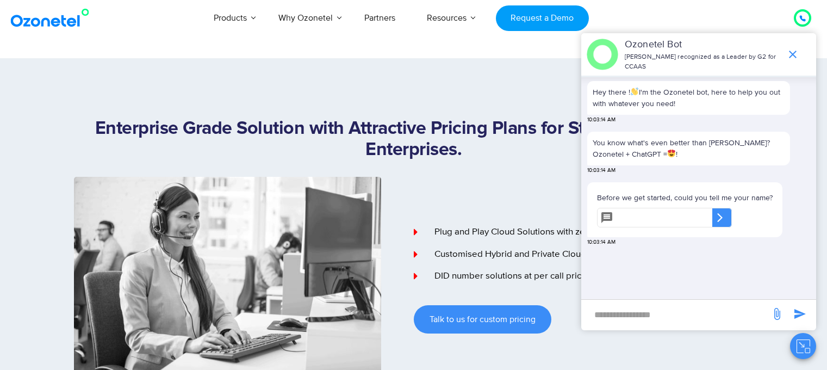 Image resolution: width=827 pixels, height=370 pixels. Describe the element at coordinates (482, 319) in the screenshot. I see `span: Talk to us for custom pricing` at that location.